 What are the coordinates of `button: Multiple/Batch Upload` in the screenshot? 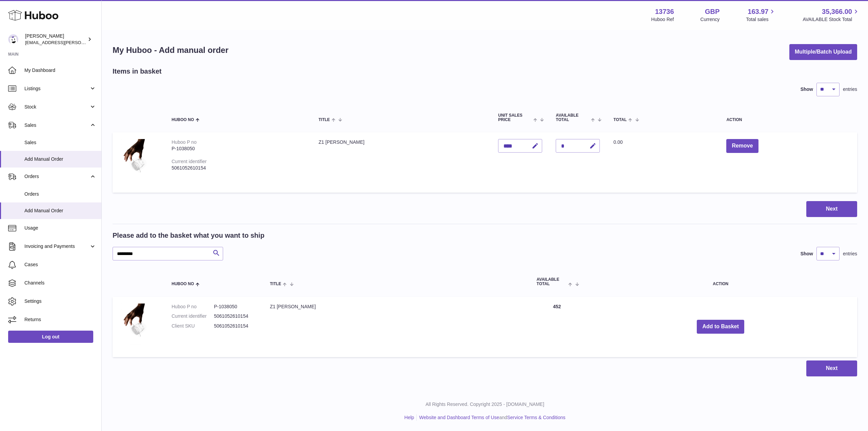 It's located at (823, 52).